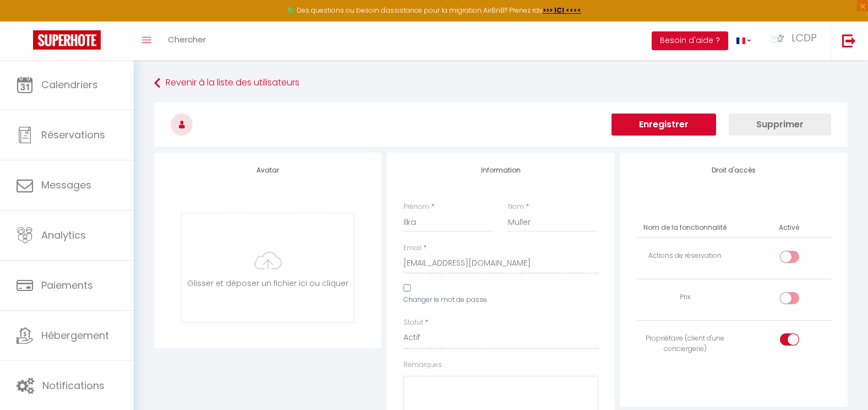 This screenshot has height=410, width=868. I want to click on label: Nom, so click(516, 207).